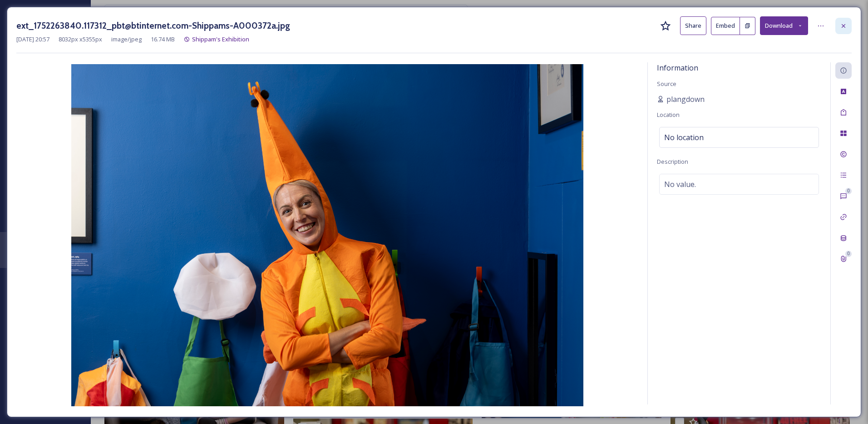 The width and height of the screenshot is (868, 424). What do you see at coordinates (153, 25) in the screenshot?
I see `h3: ext_1752263840.117312_pbt@btinternet.com-Shippams-A000372a.jpg` at bounding box center [153, 25].